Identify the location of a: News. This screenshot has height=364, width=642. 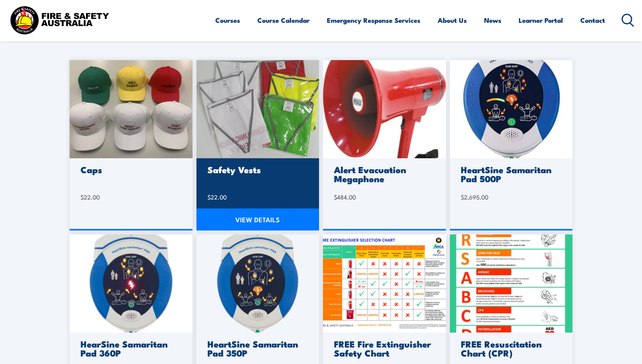
(493, 20).